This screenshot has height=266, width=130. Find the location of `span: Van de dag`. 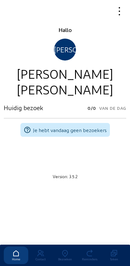

span: Van de dag is located at coordinates (113, 108).